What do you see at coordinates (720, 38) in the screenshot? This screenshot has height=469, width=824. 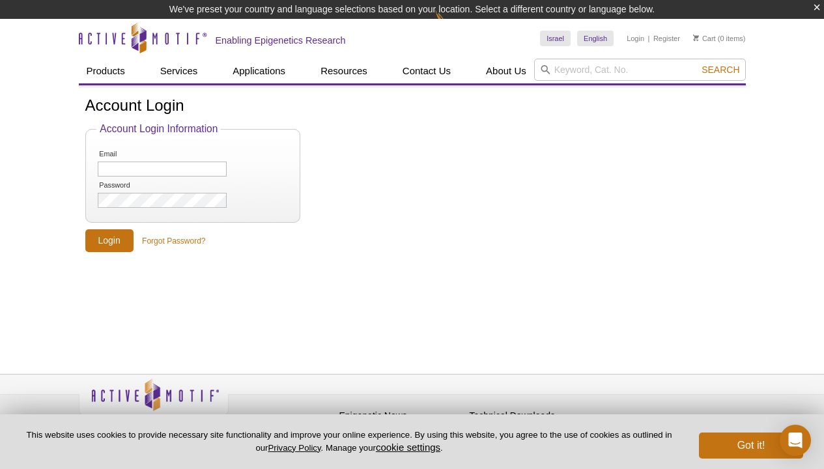 I see `li: (0 items)` at bounding box center [720, 38].